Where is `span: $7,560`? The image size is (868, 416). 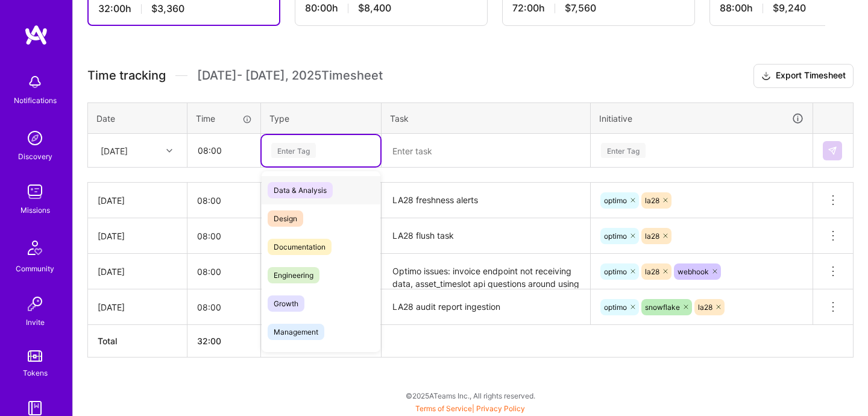
span: $7,560 is located at coordinates (580, 8).